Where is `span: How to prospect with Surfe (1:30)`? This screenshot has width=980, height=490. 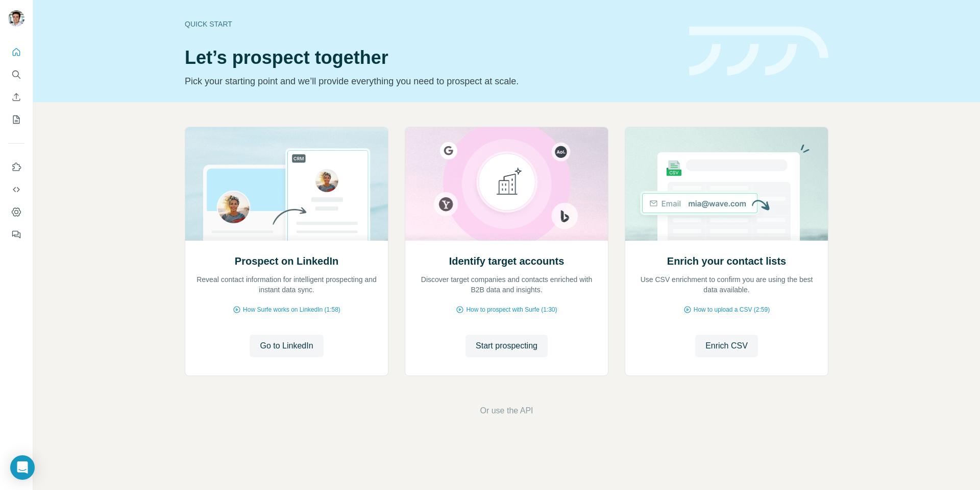
span: How to prospect with Surfe (1:30) is located at coordinates (512, 310).